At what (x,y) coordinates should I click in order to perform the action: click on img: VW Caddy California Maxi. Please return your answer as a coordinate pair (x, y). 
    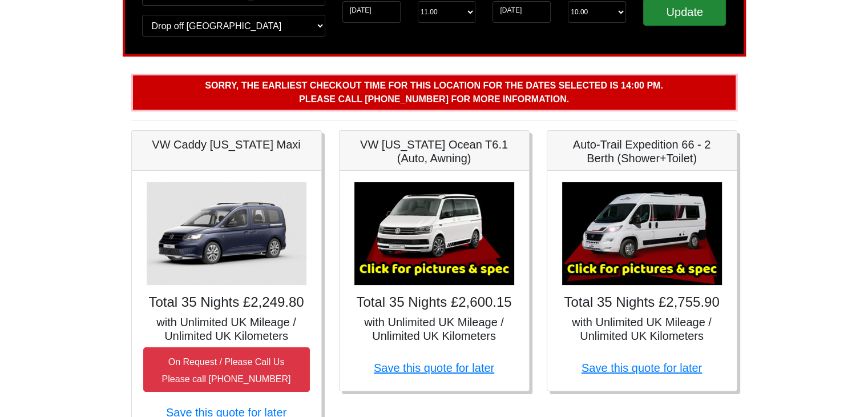
    Looking at the image, I should click on (227, 233).